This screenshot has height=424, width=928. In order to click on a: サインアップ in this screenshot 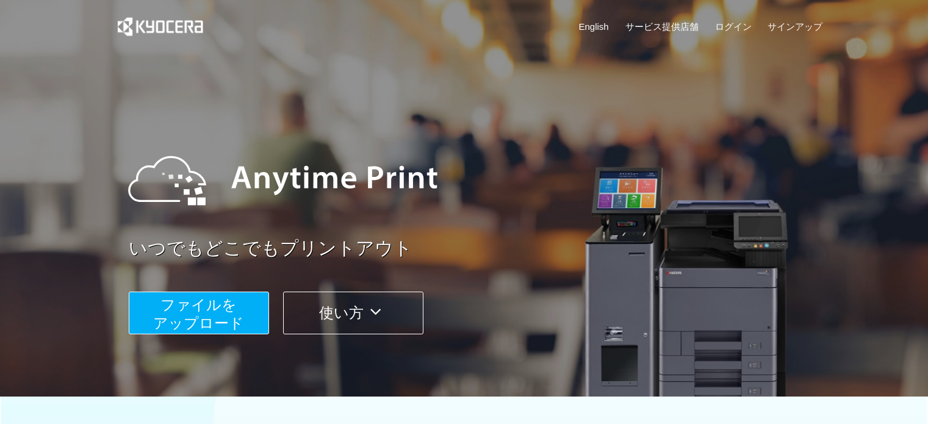, I will do `click(795, 26)`.